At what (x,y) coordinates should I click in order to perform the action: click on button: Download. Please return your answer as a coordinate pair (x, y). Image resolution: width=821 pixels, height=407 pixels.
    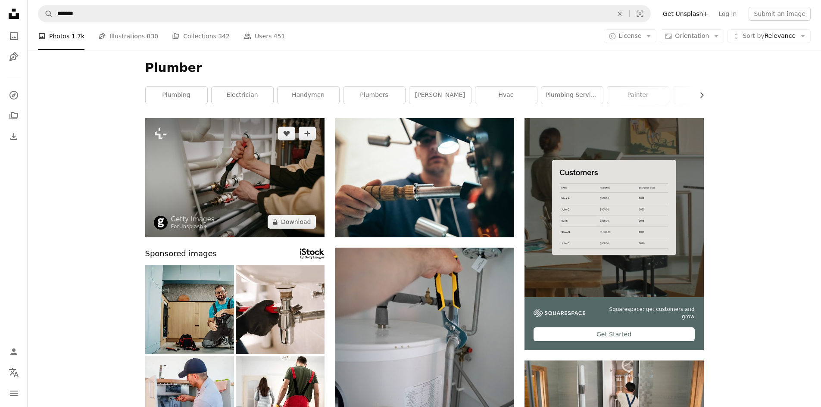
    Looking at the image, I should click on (292, 222).